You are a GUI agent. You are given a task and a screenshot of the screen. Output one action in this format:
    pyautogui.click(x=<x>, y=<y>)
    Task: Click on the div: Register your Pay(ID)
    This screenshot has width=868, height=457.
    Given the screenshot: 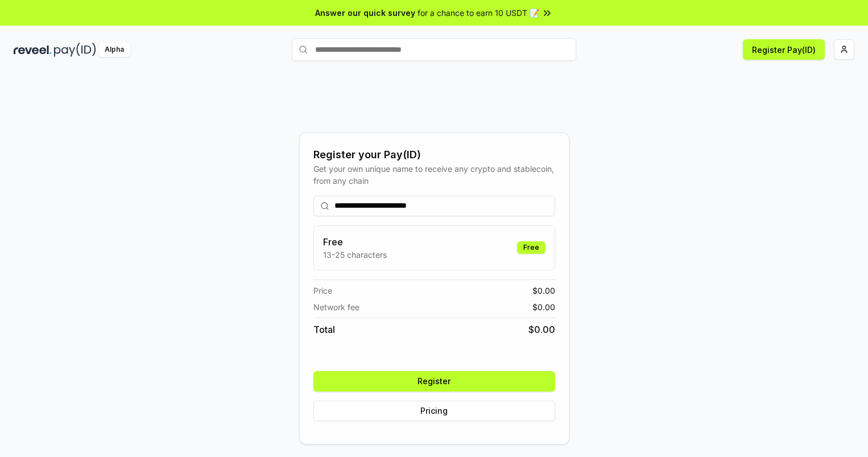 What is the action you would take?
    pyautogui.click(x=434, y=155)
    